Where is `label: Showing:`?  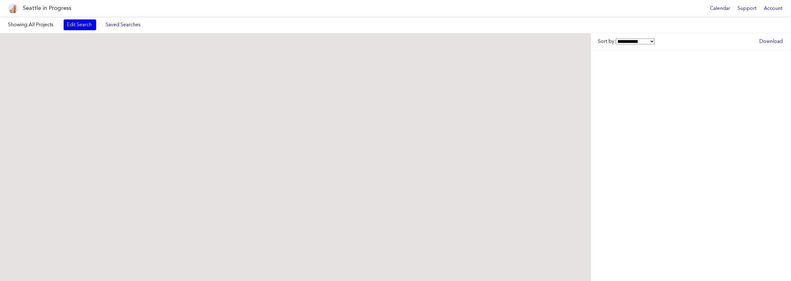 label: Showing: is located at coordinates (33, 25).